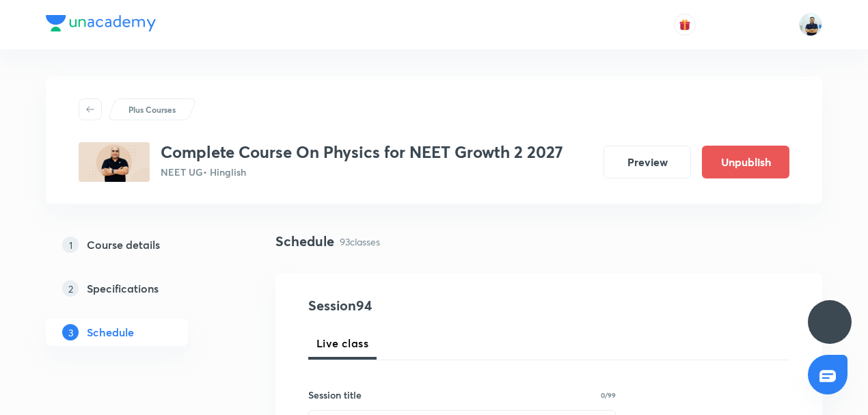  Describe the element at coordinates (305, 241) in the screenshot. I see `h4: Schedule` at that location.